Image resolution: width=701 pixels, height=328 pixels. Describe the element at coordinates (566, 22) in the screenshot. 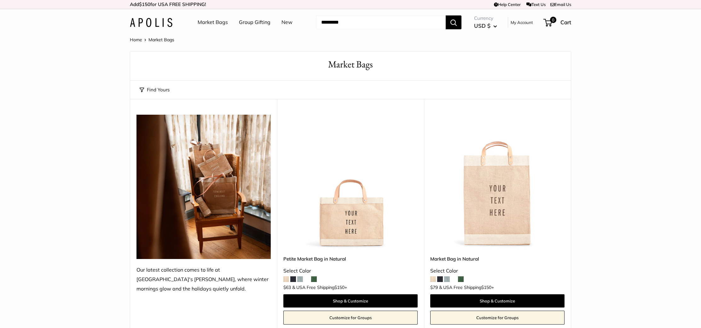

I see `span: Cart` at that location.